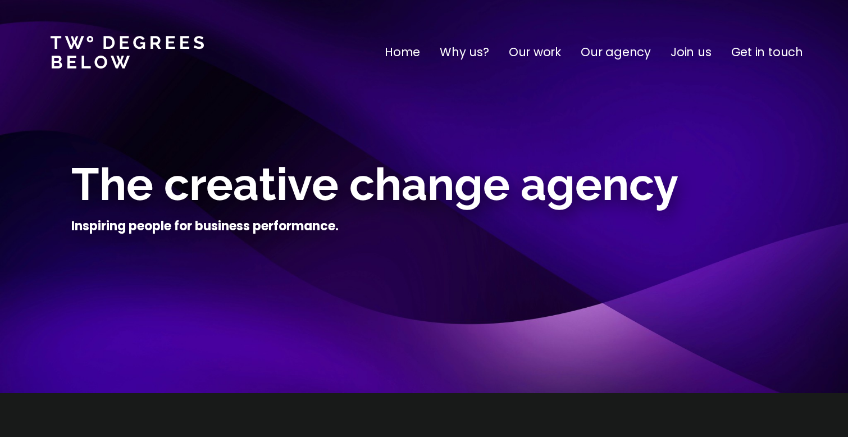 The image size is (848, 437). Describe the element at coordinates (535, 52) in the screenshot. I see `p: Our work` at that location.